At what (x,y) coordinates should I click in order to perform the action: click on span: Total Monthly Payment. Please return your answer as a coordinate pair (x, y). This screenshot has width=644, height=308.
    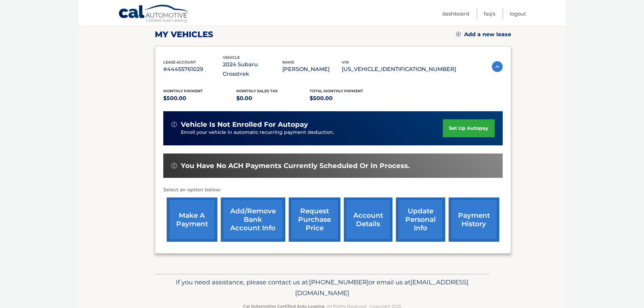
    Looking at the image, I should click on (336, 91).